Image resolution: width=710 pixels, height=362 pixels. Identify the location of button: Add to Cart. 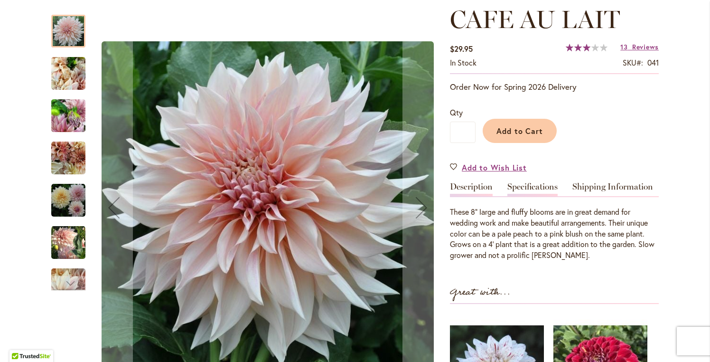
(520, 131).